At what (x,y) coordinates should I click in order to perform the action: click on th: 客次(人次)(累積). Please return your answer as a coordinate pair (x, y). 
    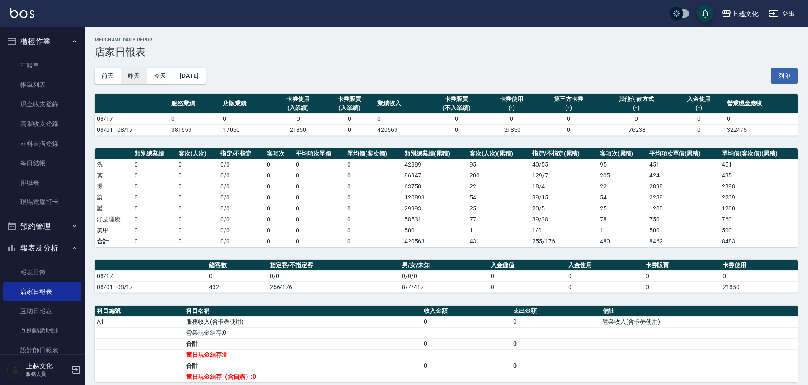
    Looking at the image, I should click on (498, 154).